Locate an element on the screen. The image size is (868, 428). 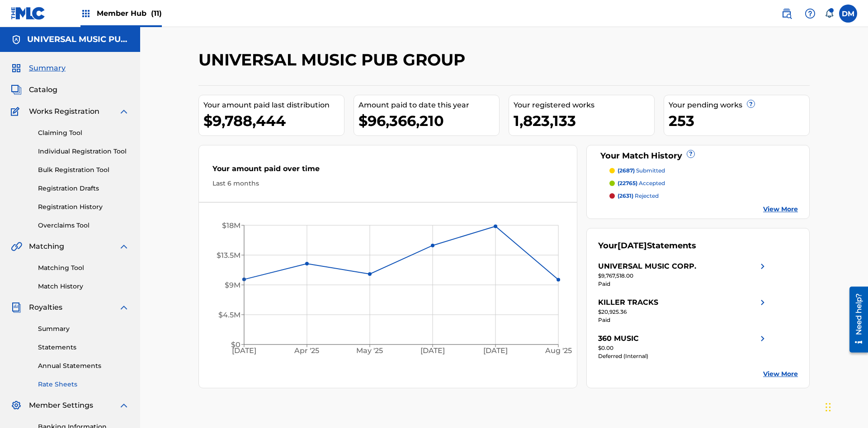
div: Last 6 months is located at coordinates (388, 183).